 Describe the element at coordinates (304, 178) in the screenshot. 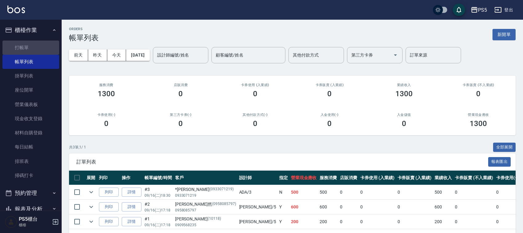

I see `th: 營業現金應收` at that location.